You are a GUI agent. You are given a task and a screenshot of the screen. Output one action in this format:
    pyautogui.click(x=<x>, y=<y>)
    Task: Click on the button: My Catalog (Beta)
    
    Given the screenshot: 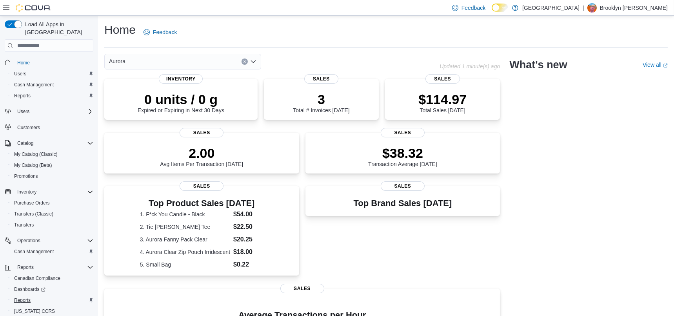 What is the action you would take?
    pyautogui.click(x=52, y=165)
    